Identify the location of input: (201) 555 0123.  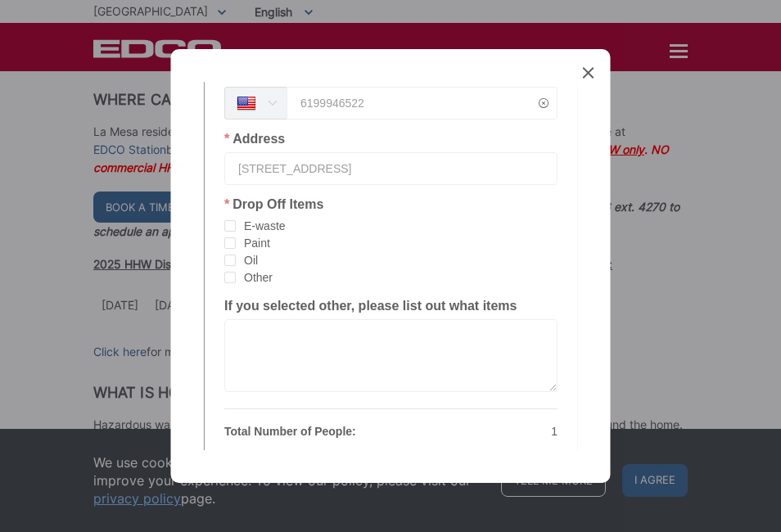
(422, 103).